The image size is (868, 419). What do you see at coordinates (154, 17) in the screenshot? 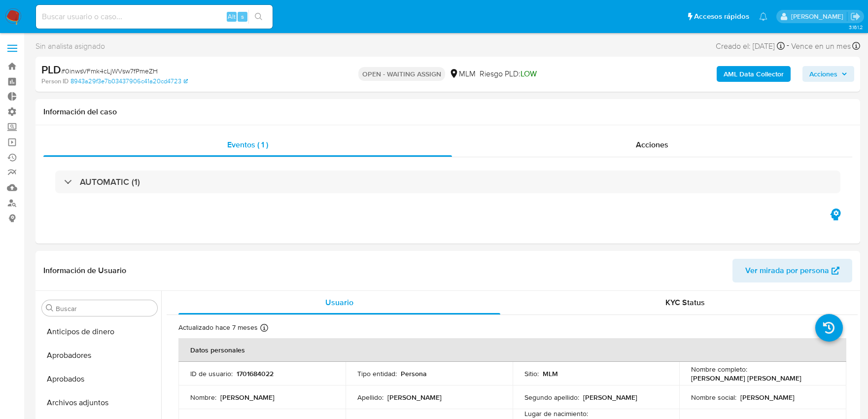
I see `input: Buscar usuario o caso...` at bounding box center [154, 17].